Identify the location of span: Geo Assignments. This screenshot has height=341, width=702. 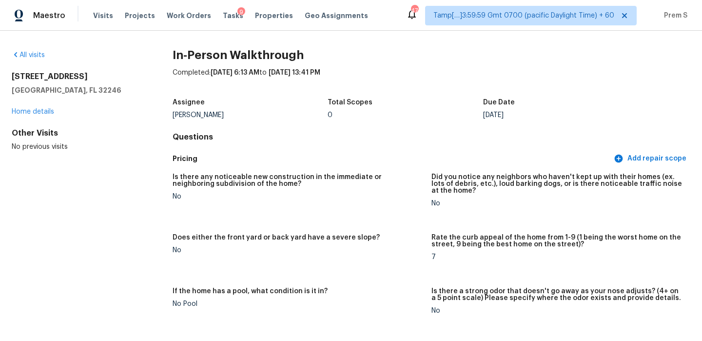
(336, 16).